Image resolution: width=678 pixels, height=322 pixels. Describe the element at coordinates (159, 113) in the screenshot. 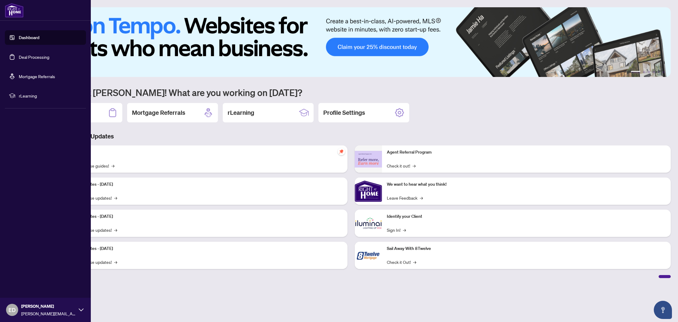

I see `h2: Mortgage Referrals` at that location.